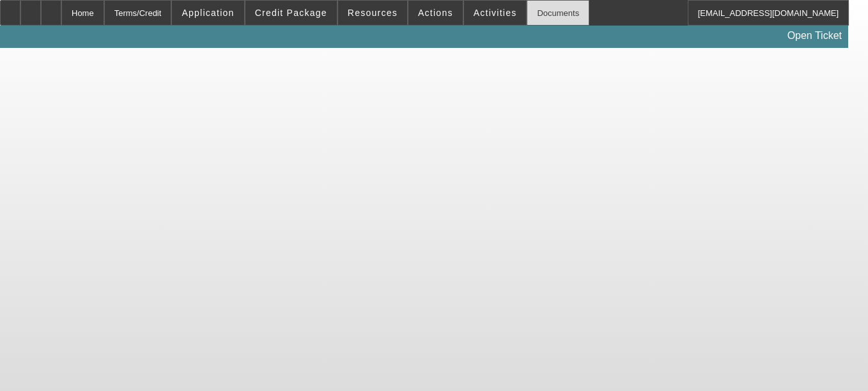  Describe the element at coordinates (207, 13) in the screenshot. I see `span: Application` at that location.